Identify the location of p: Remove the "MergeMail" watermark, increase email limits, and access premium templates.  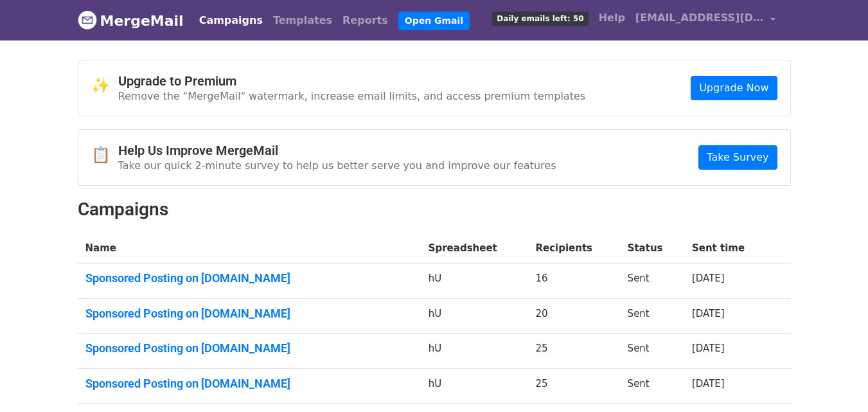
(352, 96).